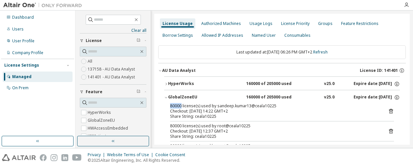  Describe the element at coordinates (20, 88) in the screenshot. I see `div: On Prem` at that location.